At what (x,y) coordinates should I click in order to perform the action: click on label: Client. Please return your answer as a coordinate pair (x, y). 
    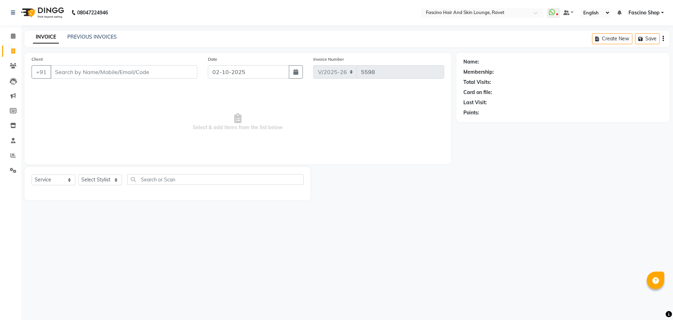
    Looking at the image, I should click on (37, 59).